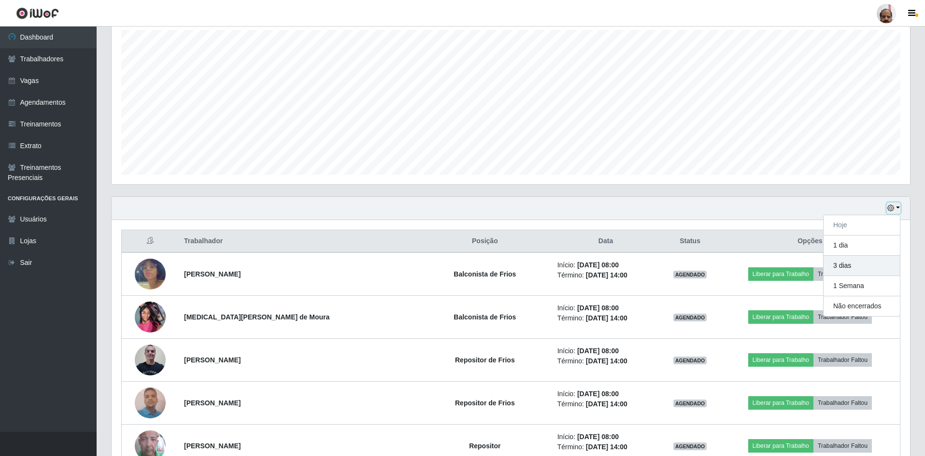 This screenshot has height=456, width=925. What do you see at coordinates (298, 242) in the screenshot?
I see `th: Trabalhador` at bounding box center [298, 242].